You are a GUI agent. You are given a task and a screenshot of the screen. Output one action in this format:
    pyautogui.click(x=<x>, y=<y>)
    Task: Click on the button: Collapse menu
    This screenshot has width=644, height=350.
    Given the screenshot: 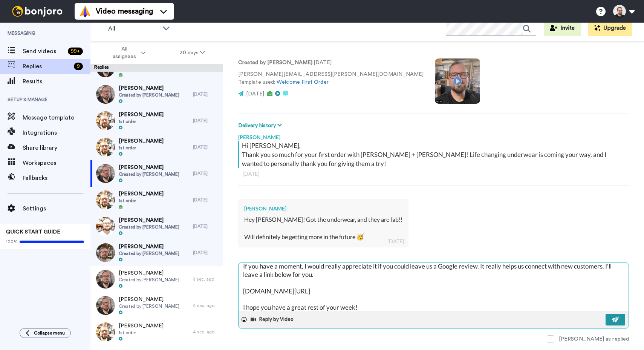 What is the action you would take?
    pyautogui.click(x=45, y=333)
    